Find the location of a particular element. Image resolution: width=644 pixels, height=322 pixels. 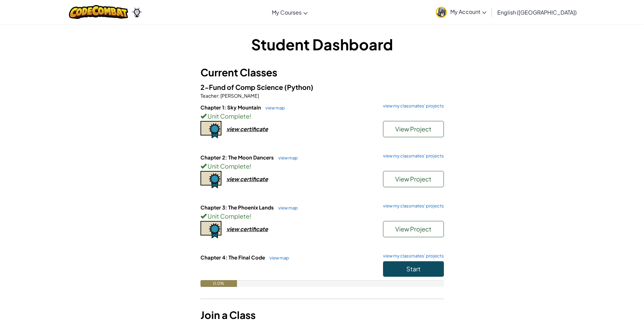

span: Teacher is located at coordinates (210, 96).